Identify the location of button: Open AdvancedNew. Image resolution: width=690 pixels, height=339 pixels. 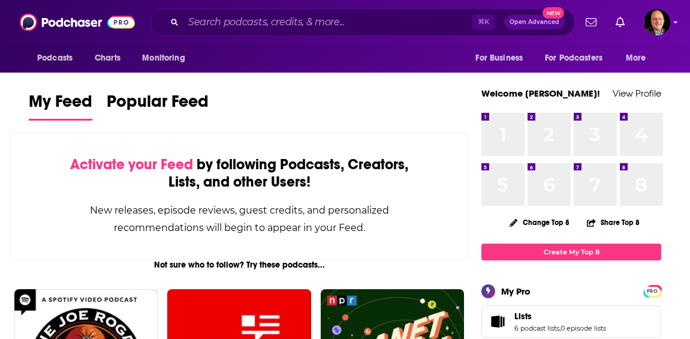
(534, 22).